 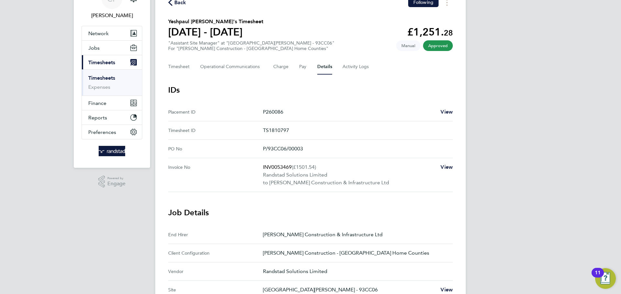 I want to click on button: Timesheets, so click(x=112, y=62).